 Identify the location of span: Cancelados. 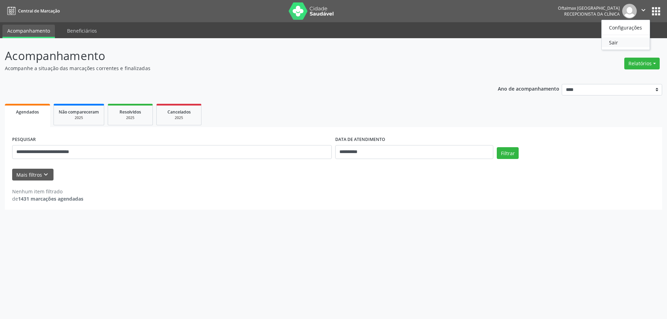
(179, 112).